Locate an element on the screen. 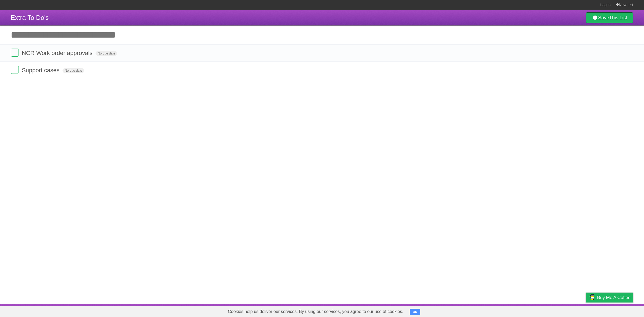 Image resolution: width=644 pixels, height=317 pixels. span: Buy me a coffee is located at coordinates (613, 297).